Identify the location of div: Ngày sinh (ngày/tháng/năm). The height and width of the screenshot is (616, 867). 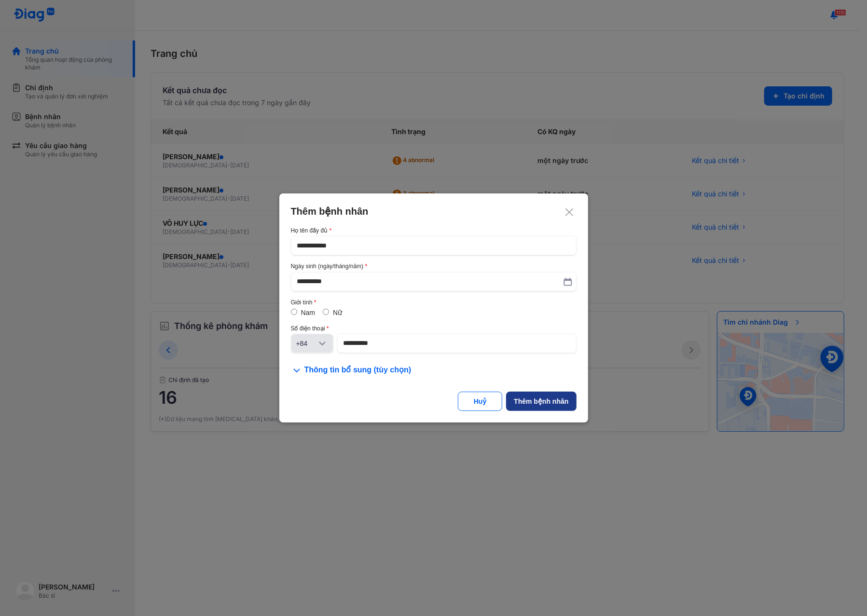
(434, 266).